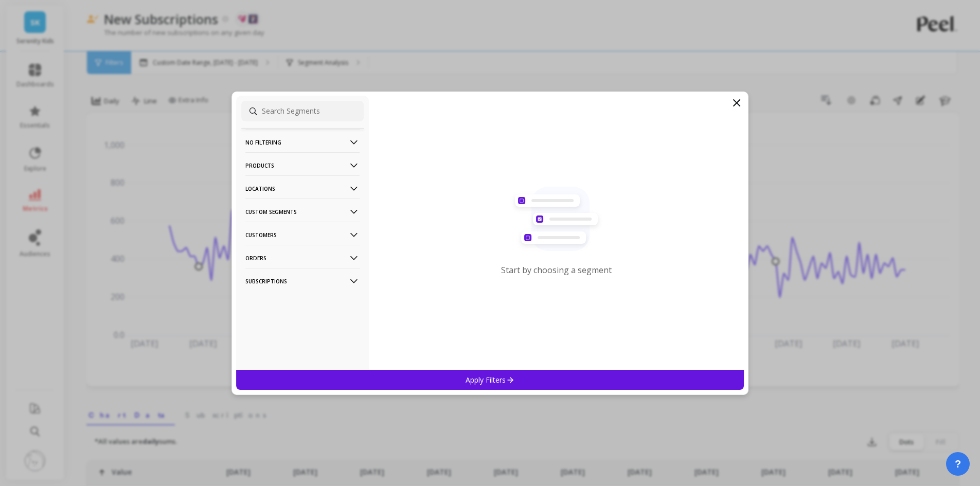  What do you see at coordinates (556, 270) in the screenshot?
I see `p: Start by choosing a segment` at bounding box center [556, 270].